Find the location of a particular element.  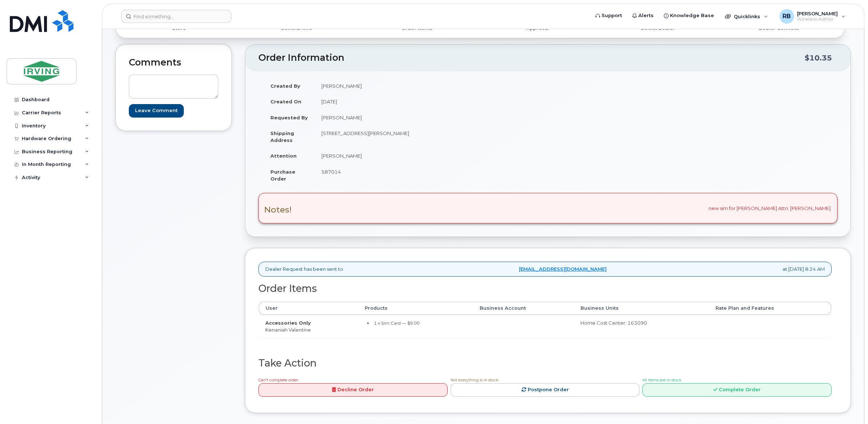

a: Knowledge Base is located at coordinates (689, 16).